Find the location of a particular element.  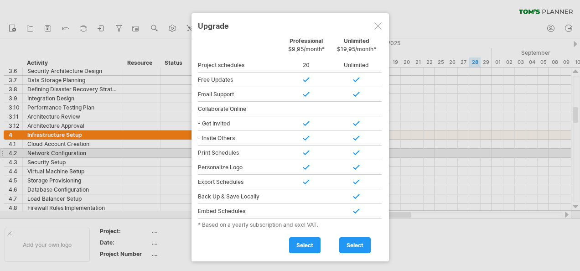

div: 20 is located at coordinates (306, 65).